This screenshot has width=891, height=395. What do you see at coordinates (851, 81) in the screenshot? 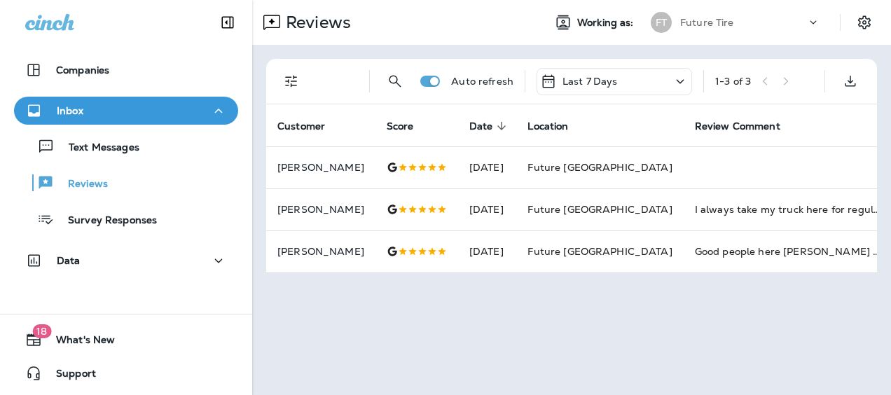
I see `button: Export as CSV` at bounding box center [851, 81].